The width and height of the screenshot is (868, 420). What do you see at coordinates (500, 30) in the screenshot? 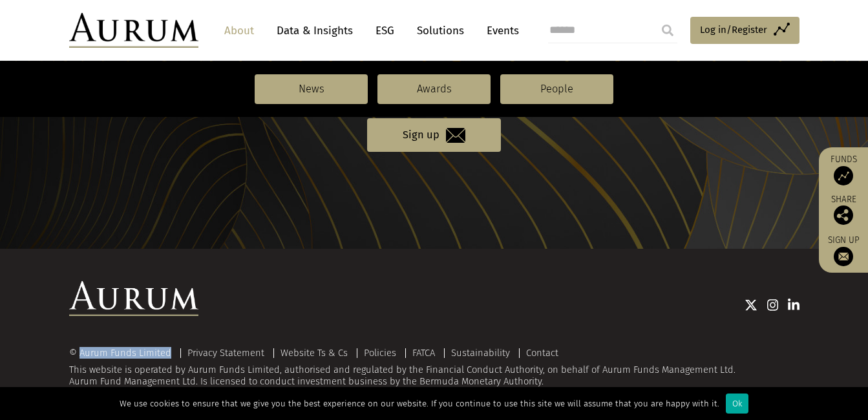
I see `a: Events` at bounding box center [500, 30].